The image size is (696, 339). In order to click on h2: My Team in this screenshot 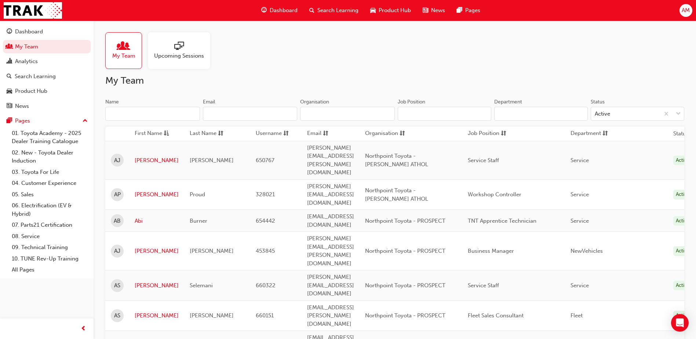, I will do `click(395, 81)`.